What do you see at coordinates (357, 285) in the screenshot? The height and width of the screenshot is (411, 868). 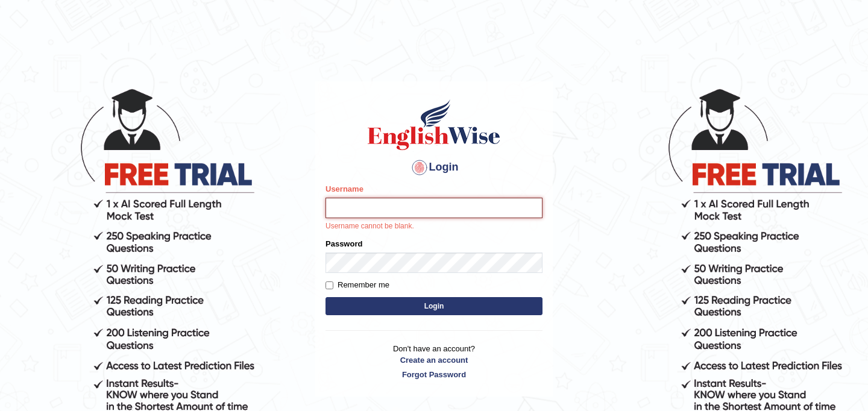 I see `label: Remember me` at bounding box center [357, 285].